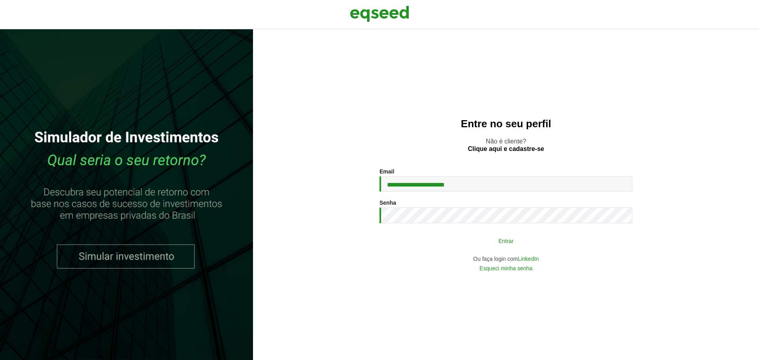  I want to click on a: Esqueci minha senha, so click(506, 268).